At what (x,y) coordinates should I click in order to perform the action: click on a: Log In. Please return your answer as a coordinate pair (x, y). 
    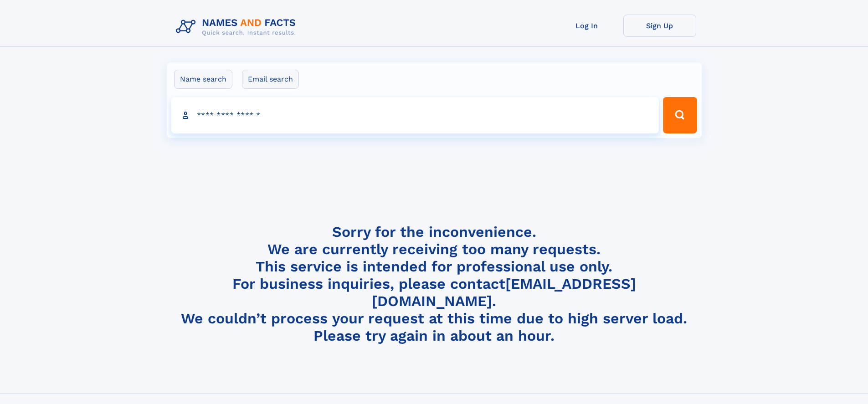
    Looking at the image, I should click on (586, 26).